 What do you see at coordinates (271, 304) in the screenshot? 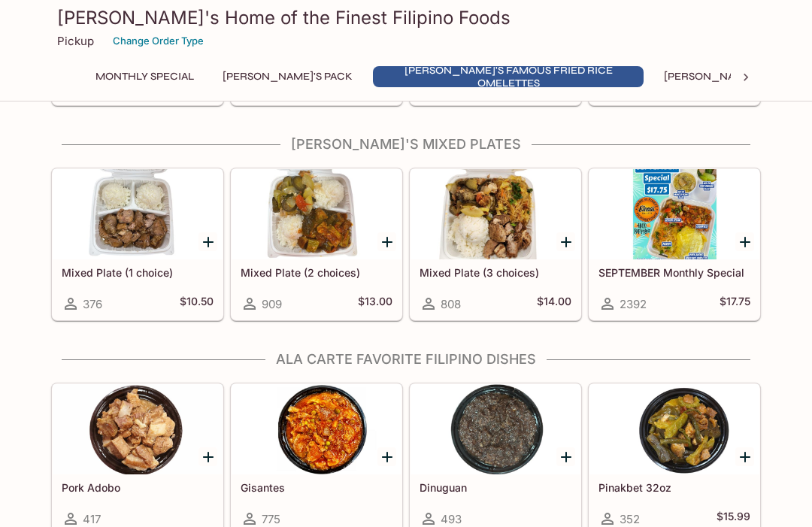
I see `span: 909` at bounding box center [271, 304].